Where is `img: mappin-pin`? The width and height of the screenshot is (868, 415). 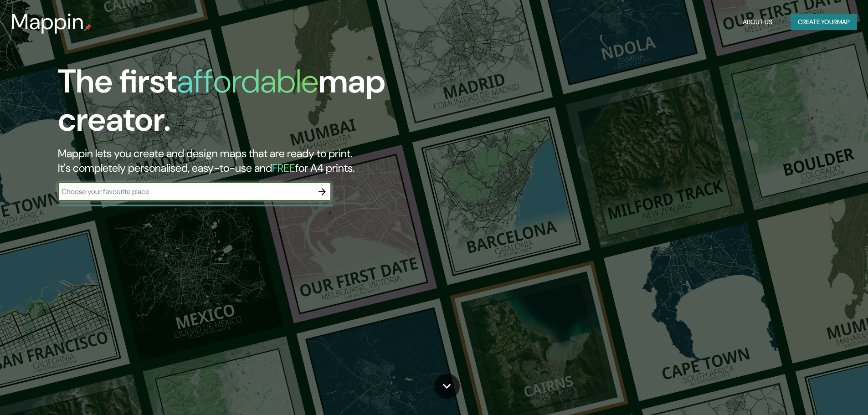
img: mappin-pin is located at coordinates (88, 27).